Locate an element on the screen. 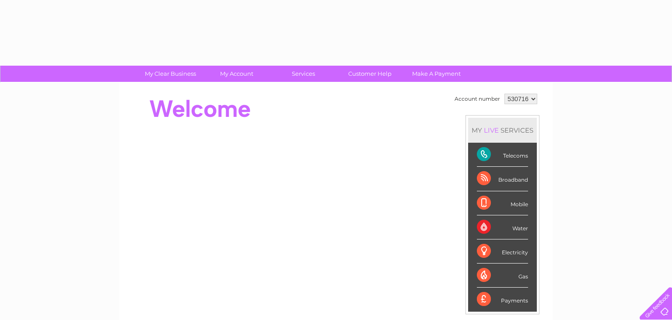 This screenshot has width=672, height=320. div: Broadband is located at coordinates (503, 179).